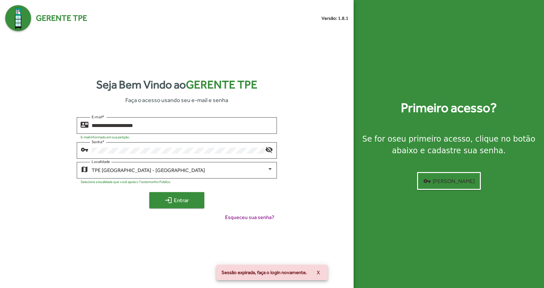 The image size is (544, 288). I want to click on mat-icon: contact_mail, so click(84, 124).